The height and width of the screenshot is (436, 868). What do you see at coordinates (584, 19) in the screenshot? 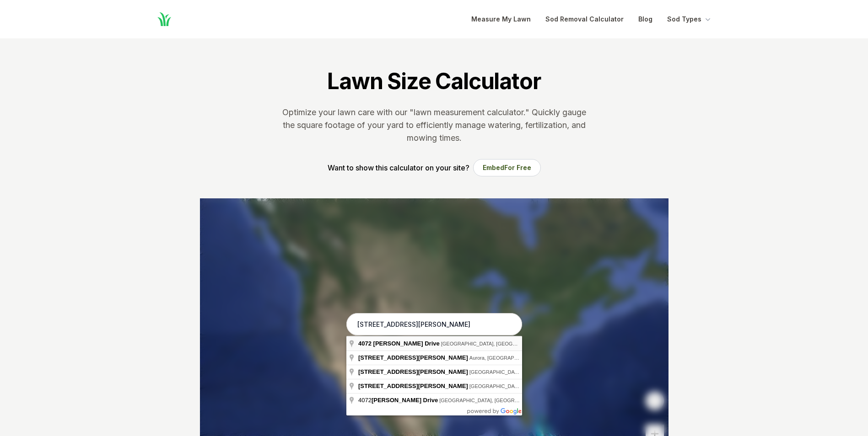
I see `a: Sod Removal Calculator` at bounding box center [584, 19].